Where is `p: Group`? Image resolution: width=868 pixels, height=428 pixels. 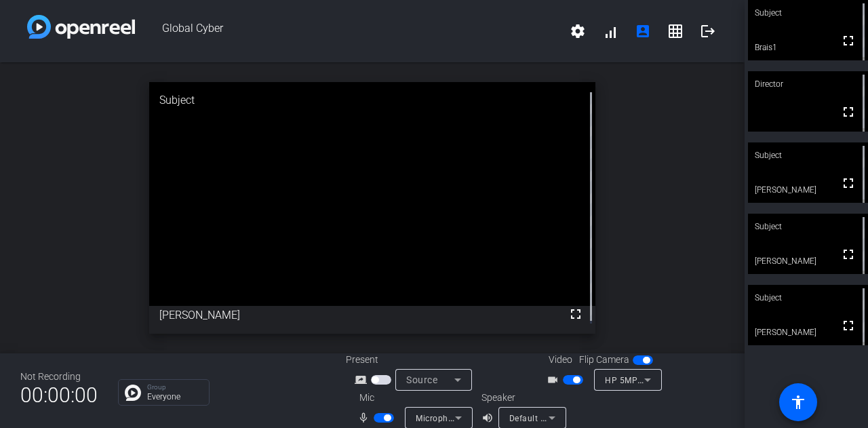
p: Group is located at coordinates (175, 387).